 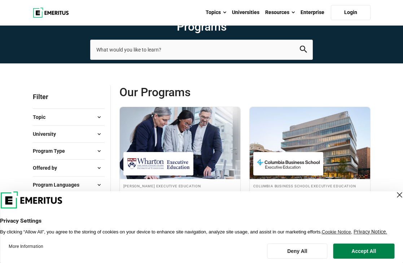 I want to click on span: University, so click(x=47, y=134).